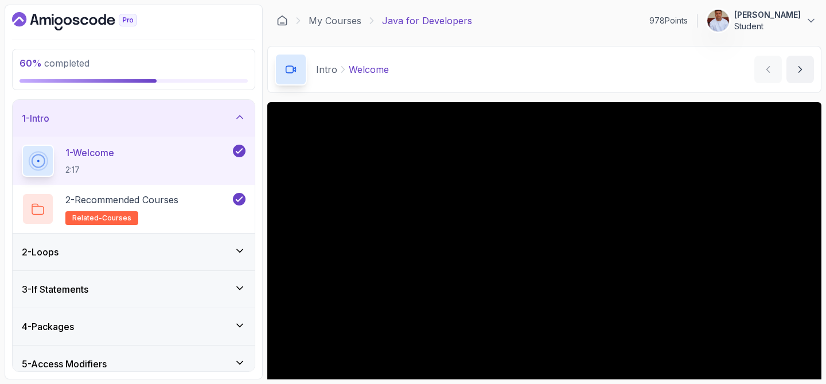 The image size is (826, 384). Describe the element at coordinates (134, 118) in the screenshot. I see `button: 1-Intro` at that location.